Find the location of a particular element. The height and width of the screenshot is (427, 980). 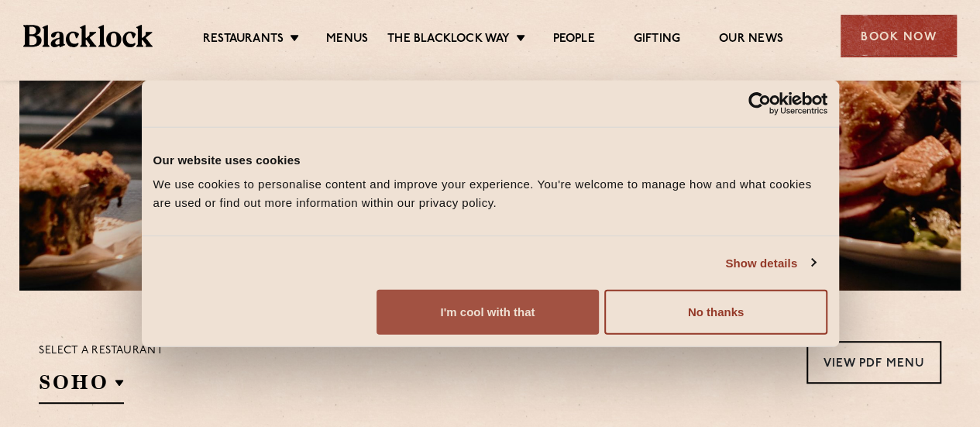

p: Select a restaurant is located at coordinates (101, 351).